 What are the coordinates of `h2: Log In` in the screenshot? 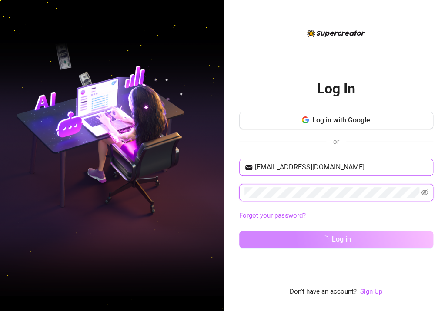 It's located at (336, 89).